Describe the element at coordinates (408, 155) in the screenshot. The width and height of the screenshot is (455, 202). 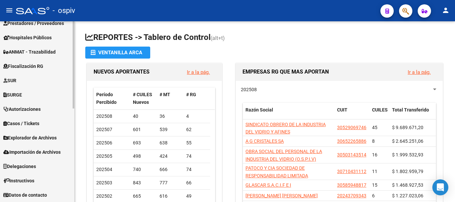
I see `span: $ 1.999.532,93` at that location.